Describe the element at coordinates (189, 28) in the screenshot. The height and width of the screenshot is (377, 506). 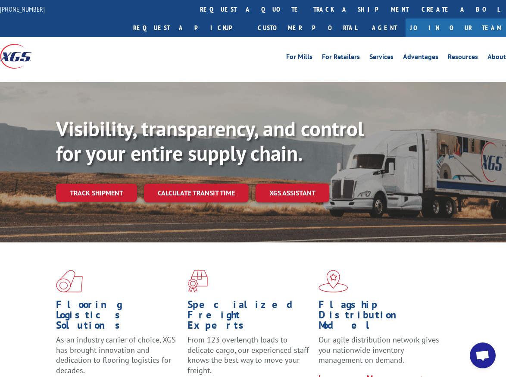
I see `a: Request a pickup` at that location.